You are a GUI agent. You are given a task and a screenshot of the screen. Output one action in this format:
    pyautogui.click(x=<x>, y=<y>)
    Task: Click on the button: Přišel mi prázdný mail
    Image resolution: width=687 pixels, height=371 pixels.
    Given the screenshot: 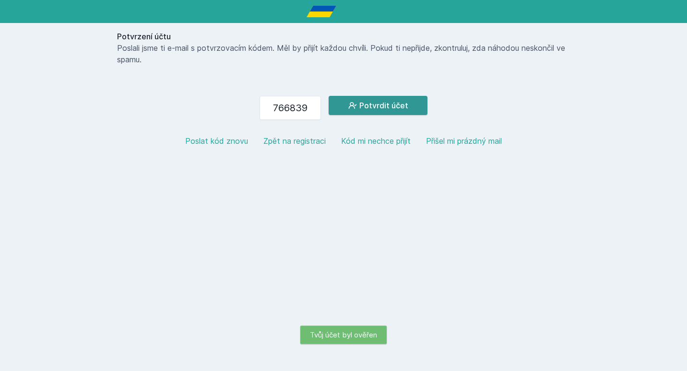 What is the action you would take?
    pyautogui.click(x=464, y=141)
    